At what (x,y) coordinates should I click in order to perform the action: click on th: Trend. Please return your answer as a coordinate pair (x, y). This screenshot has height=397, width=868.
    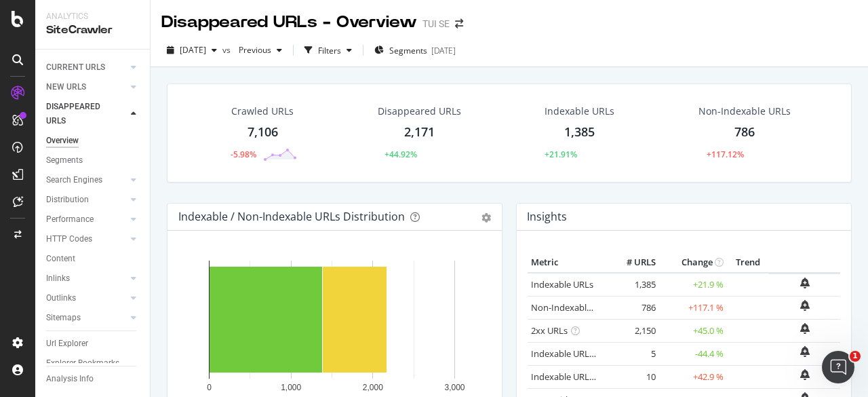
    Looking at the image, I should click on (749, 263).